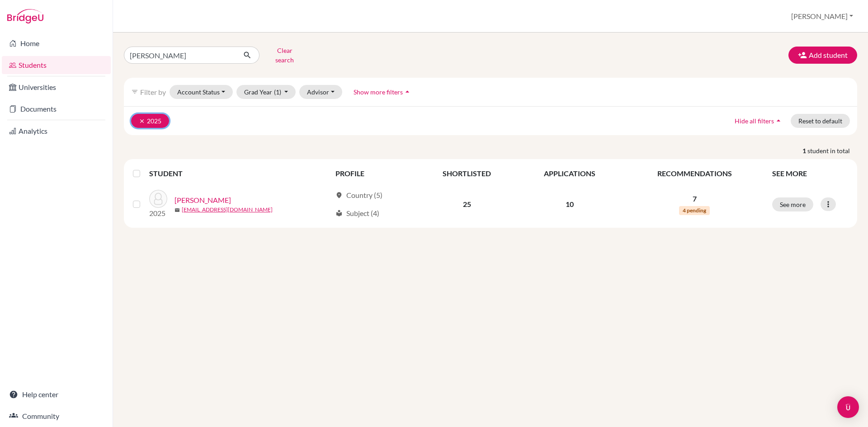  Describe the element at coordinates (339, 213) in the screenshot. I see `span: local_library` at that location.